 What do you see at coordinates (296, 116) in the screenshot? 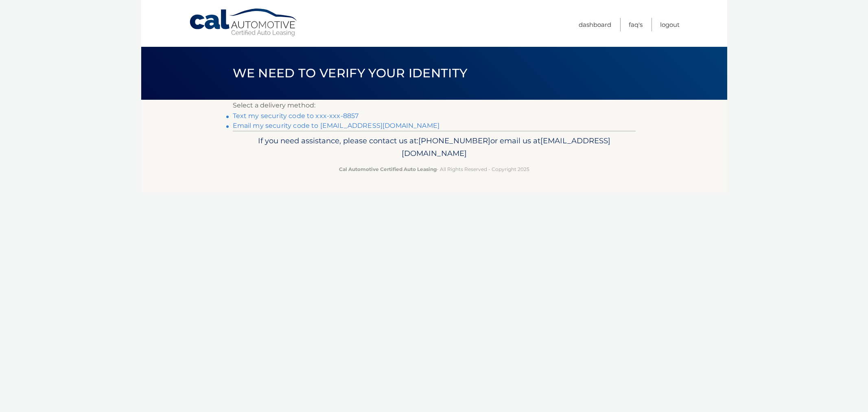
I see `a: Text my security code to xxx-xxx-8857` at bounding box center [296, 116].